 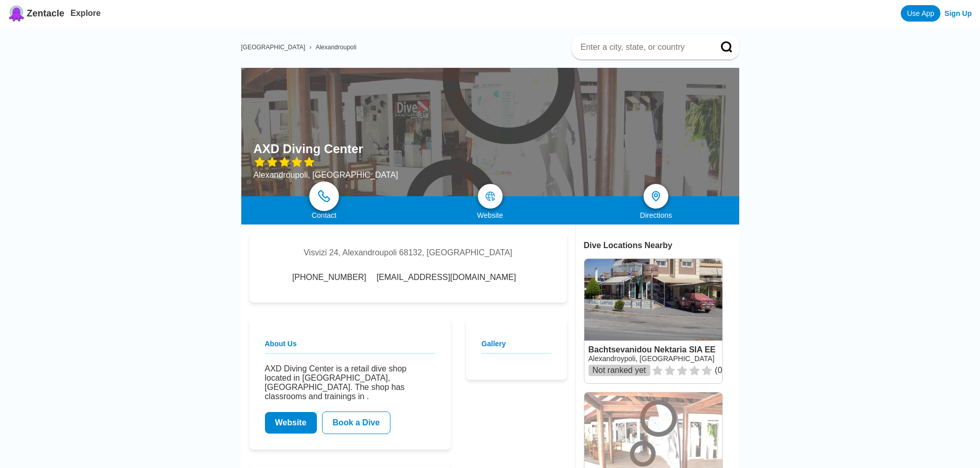 I want to click on div: Contact, so click(x=324, y=215).